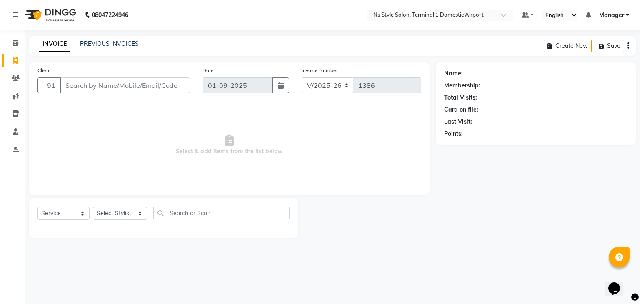 Image resolution: width=640 pixels, height=304 pixels. Describe the element at coordinates (49, 85) in the screenshot. I see `button: +91` at that location.